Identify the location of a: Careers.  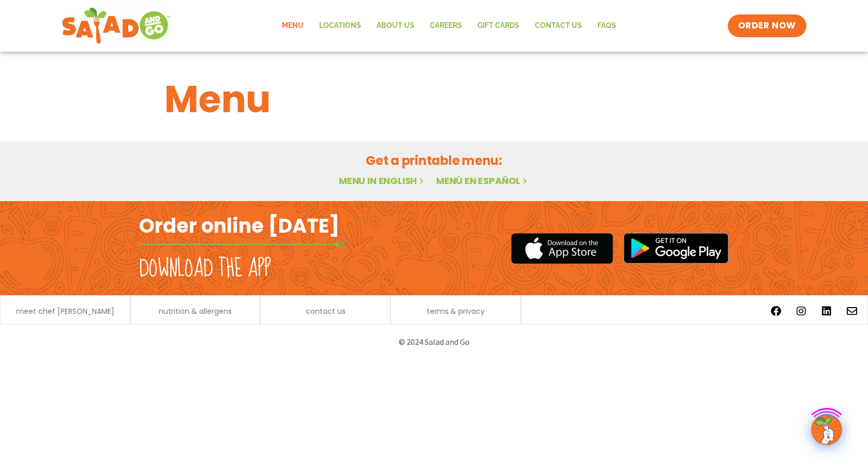
(446, 26).